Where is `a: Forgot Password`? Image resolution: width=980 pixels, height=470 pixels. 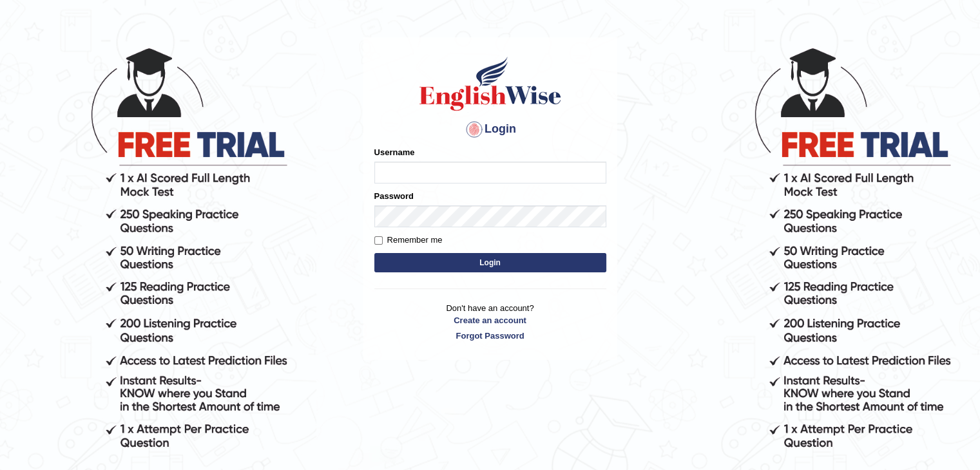
a: Forgot Password is located at coordinates (490, 335).